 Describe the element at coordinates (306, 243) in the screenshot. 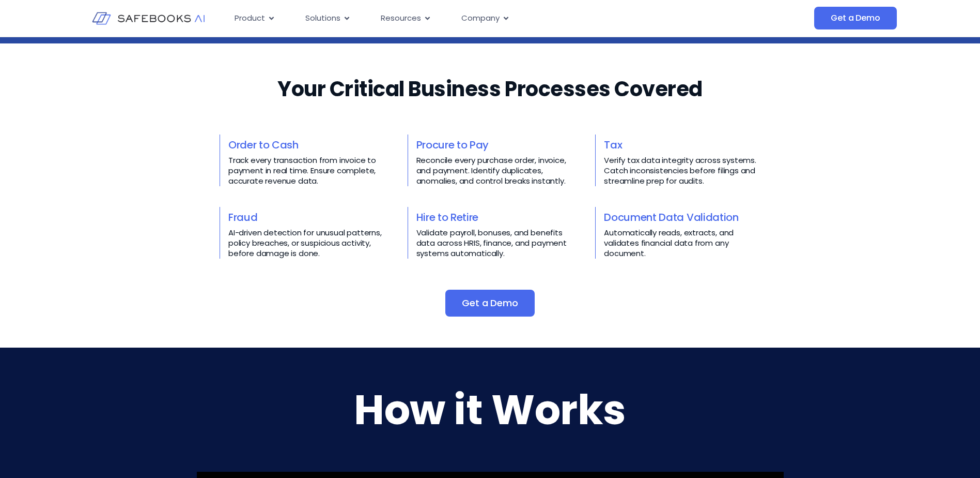

I see `p: AI-driven detection for unusual patterns, policy breaches, or suspicious activity, before damage ...` at that location.